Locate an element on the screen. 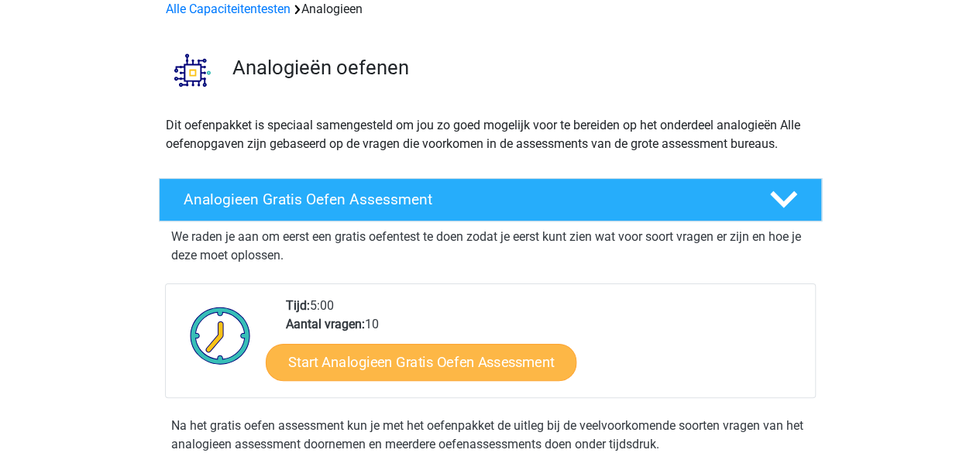  div: 5:00 10 is located at coordinates (544, 347).